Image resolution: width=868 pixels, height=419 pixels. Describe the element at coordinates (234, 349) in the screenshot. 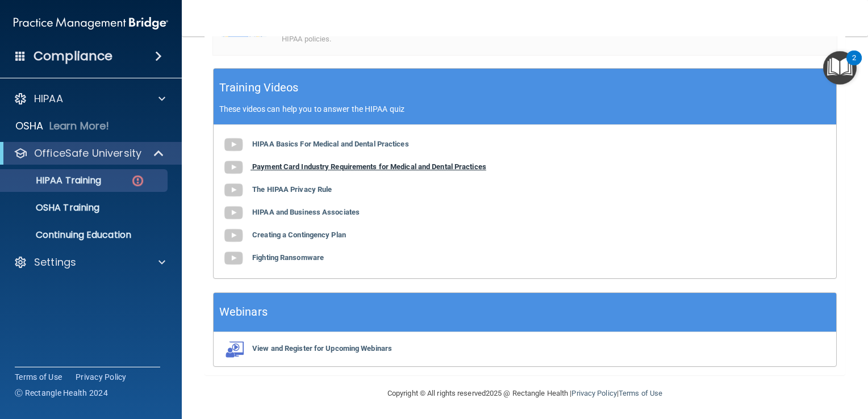

I see `img: webinarIcon.c7ebbf15.png` at that location.